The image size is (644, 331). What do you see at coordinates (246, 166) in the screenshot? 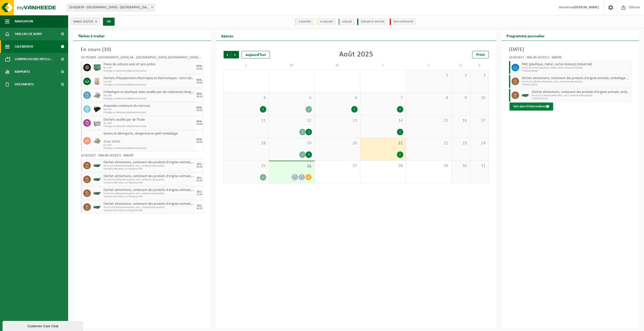
I see `span: 25` at bounding box center [246, 166].